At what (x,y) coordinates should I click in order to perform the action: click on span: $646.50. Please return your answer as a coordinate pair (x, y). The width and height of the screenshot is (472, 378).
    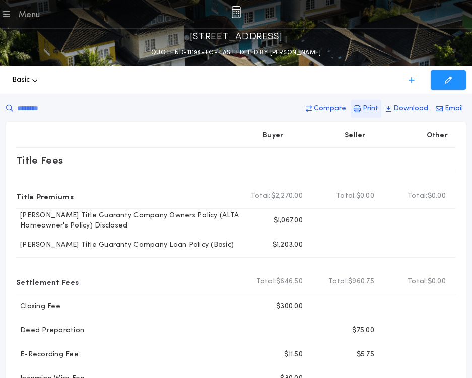
    Looking at the image, I should click on (289, 282).